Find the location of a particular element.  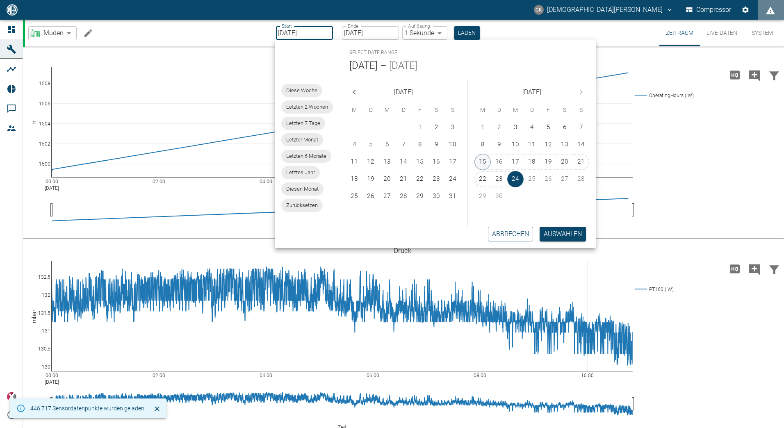

span: Letztes Jahr is located at coordinates (300, 173).